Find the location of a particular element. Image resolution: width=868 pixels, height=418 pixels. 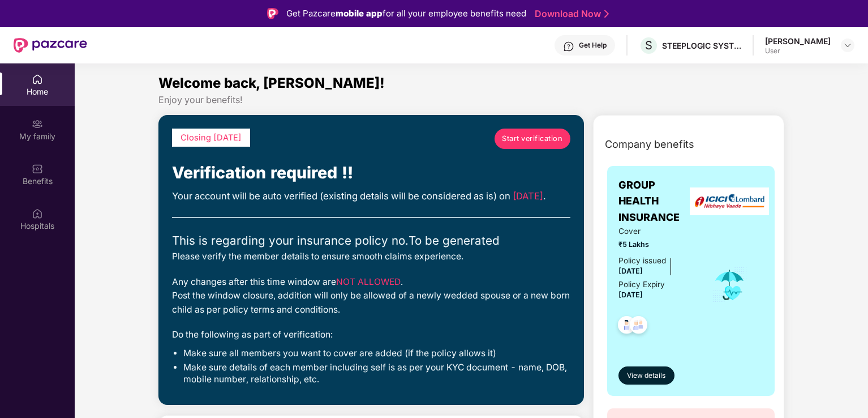

span: Company benefits is located at coordinates (650, 145).